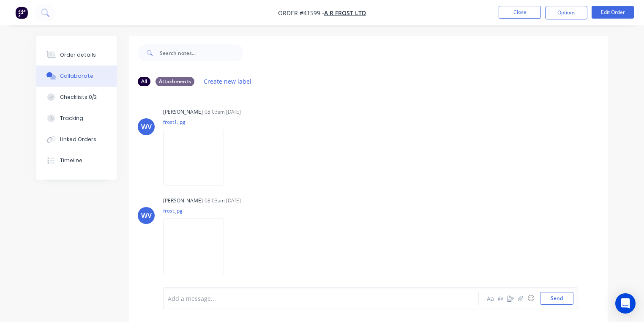  What do you see at coordinates (228, 81) in the screenshot?
I see `button: Create new label` at bounding box center [228, 81].